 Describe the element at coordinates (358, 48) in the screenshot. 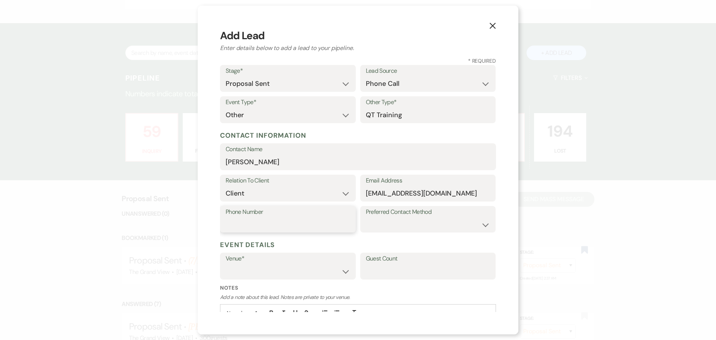

I see `h2: Enter details below to add a lead to your pipeline.` at that location.